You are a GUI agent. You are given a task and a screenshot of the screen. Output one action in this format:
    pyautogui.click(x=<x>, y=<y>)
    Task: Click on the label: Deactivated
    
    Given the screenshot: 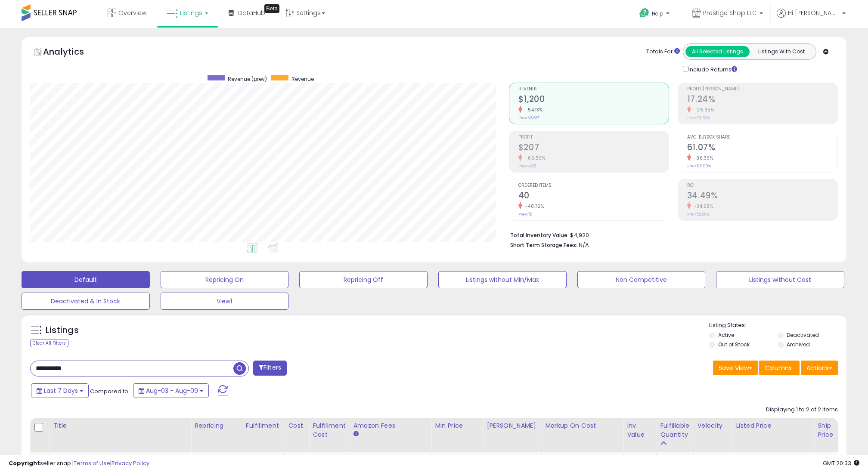 What is the action you would take?
    pyautogui.click(x=802, y=335)
    